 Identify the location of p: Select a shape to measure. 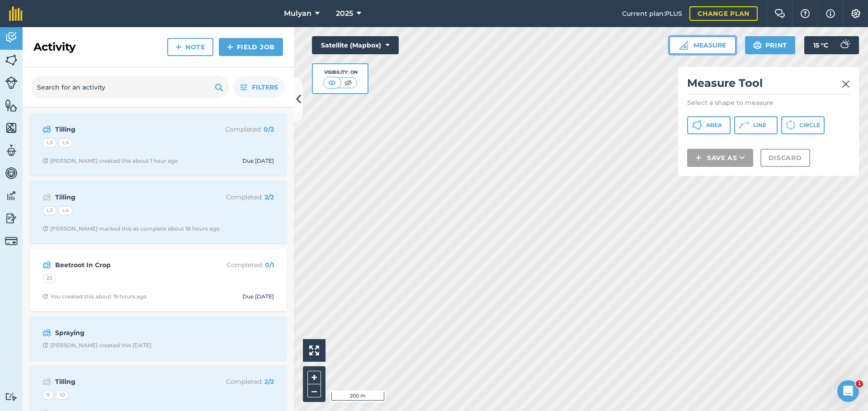
(768, 103).